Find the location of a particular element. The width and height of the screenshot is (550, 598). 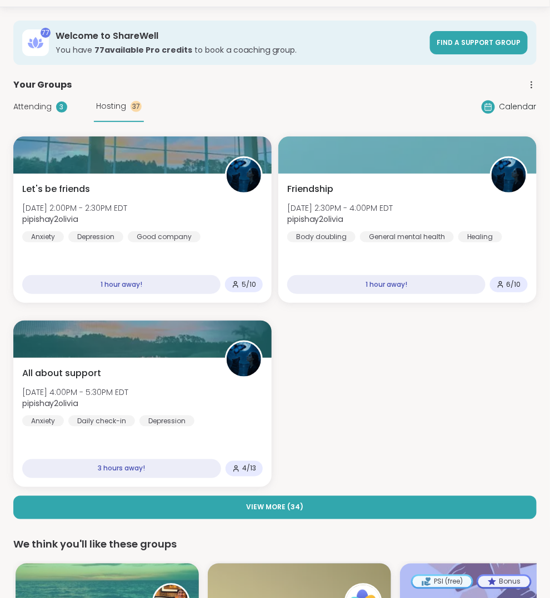

a: Find a support group is located at coordinates (478, 43).